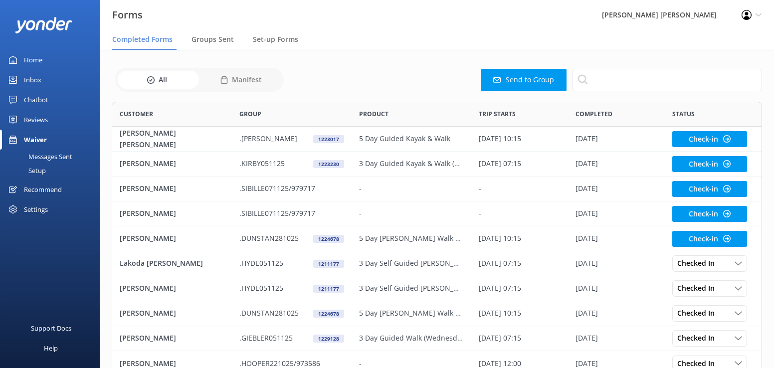 The width and height of the screenshot is (774, 368). Describe the element at coordinates (39, 157) in the screenshot. I see `div: Messages Sent` at that location.